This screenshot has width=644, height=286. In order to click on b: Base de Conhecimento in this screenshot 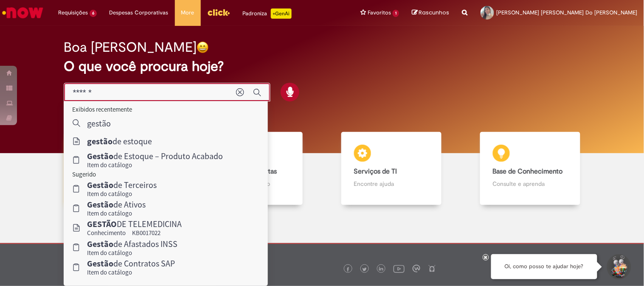, I will do `click(528, 171)`.